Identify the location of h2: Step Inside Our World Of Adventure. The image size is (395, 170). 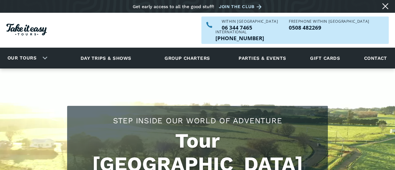
(197, 121).